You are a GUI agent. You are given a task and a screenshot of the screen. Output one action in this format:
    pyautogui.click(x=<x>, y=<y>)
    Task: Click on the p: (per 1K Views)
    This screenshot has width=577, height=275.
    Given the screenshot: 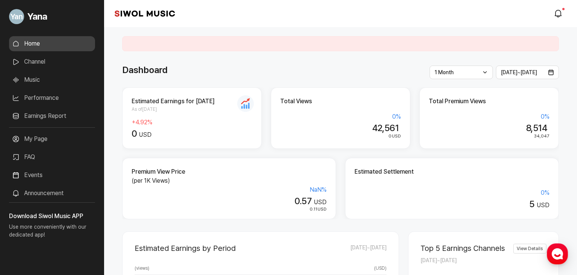 What is the action you would take?
    pyautogui.click(x=229, y=181)
    